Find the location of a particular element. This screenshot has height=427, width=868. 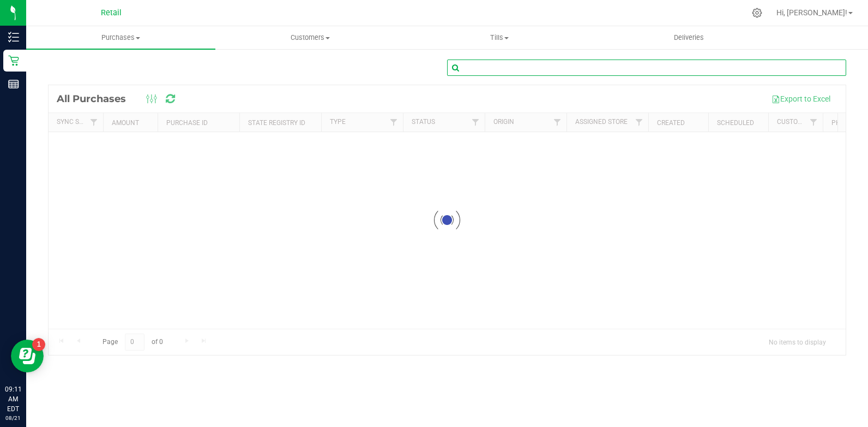

p: 09:11 AM EDT is located at coordinates (13, 399).